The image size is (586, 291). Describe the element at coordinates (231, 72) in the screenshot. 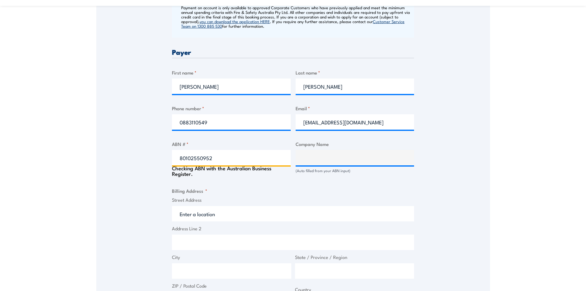

I see `label: First name` at that location.